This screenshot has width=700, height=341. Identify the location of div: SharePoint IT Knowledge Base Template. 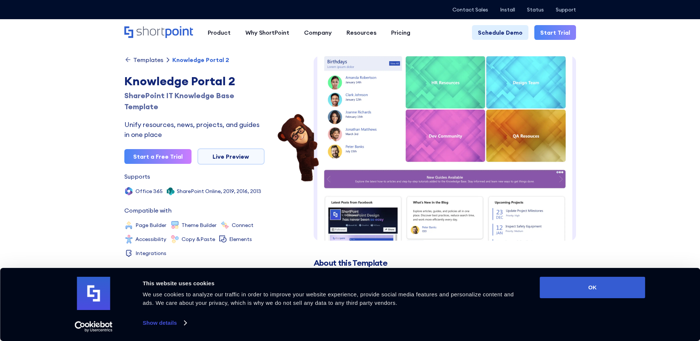
(194, 101).